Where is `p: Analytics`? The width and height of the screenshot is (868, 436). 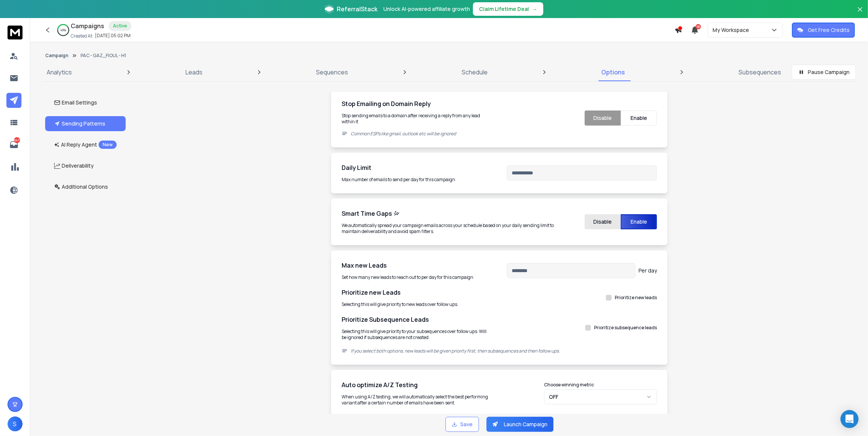 p: Analytics is located at coordinates (59, 72).